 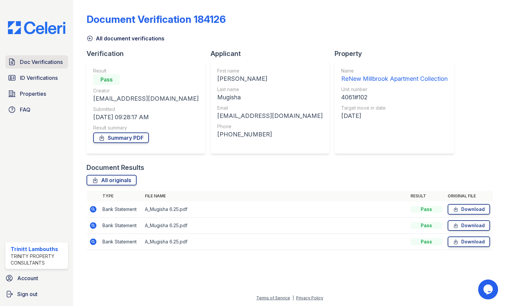 I want to click on div: Verification, so click(x=149, y=54).